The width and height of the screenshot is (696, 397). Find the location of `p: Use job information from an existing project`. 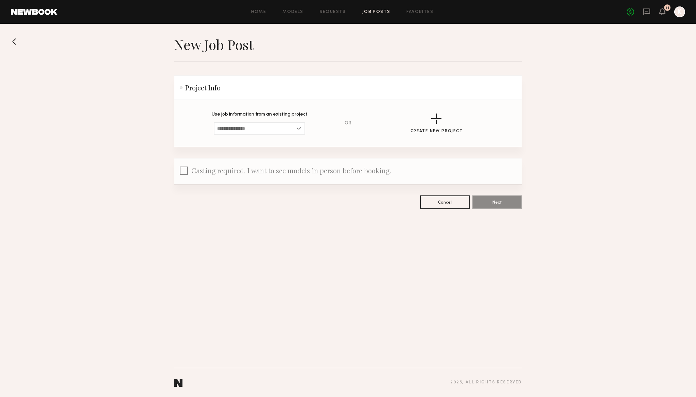

p: Use job information from an existing project is located at coordinates (260, 114).